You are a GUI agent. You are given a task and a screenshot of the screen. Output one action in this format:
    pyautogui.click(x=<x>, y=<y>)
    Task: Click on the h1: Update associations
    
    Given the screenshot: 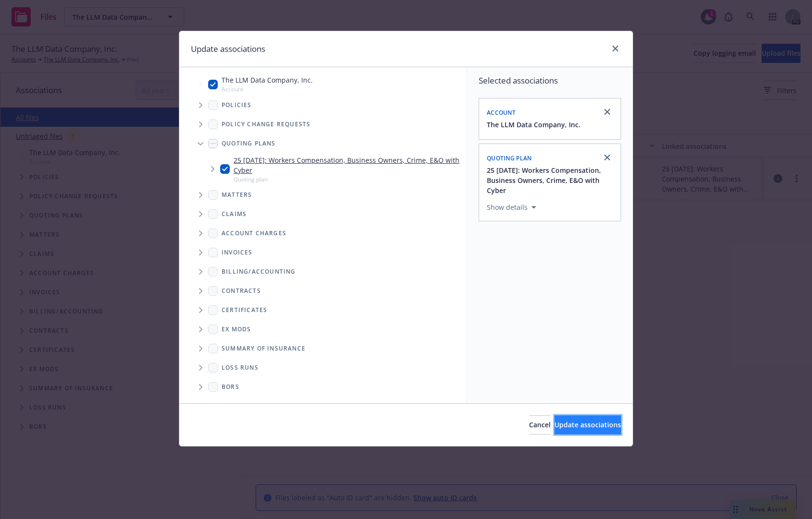 What is the action you would take?
    pyautogui.click(x=227, y=49)
    